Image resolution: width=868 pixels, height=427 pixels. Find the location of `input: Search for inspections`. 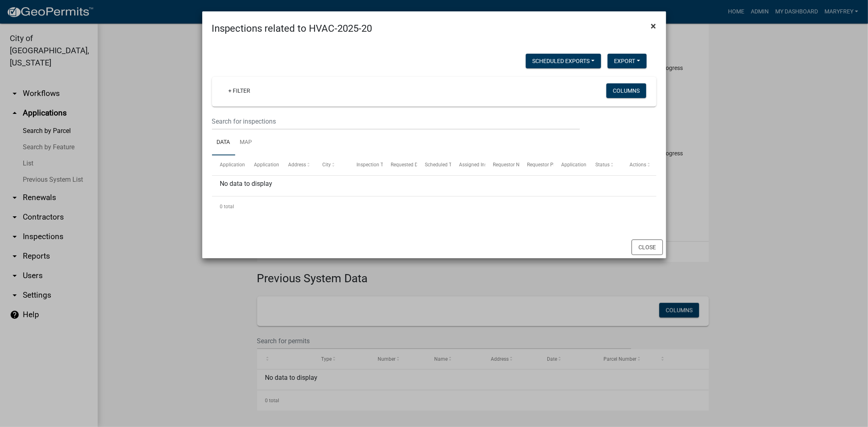

input: Search for inspections is located at coordinates (396, 121).